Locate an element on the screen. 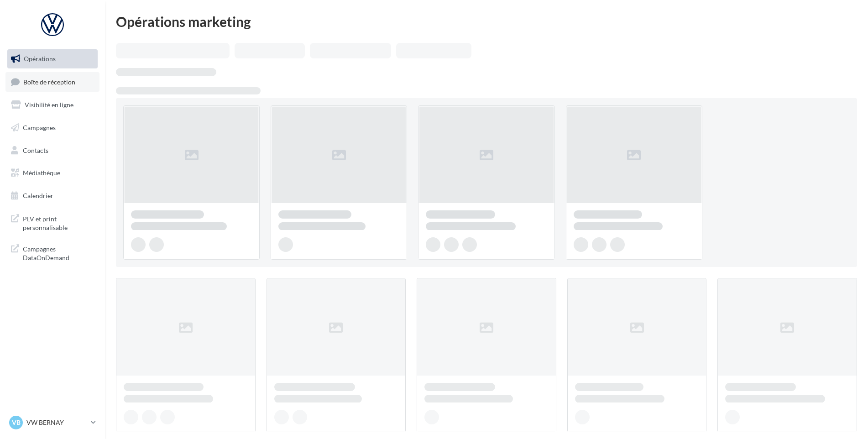  a: Campagnes DataOnDemand is located at coordinates (53, 253).